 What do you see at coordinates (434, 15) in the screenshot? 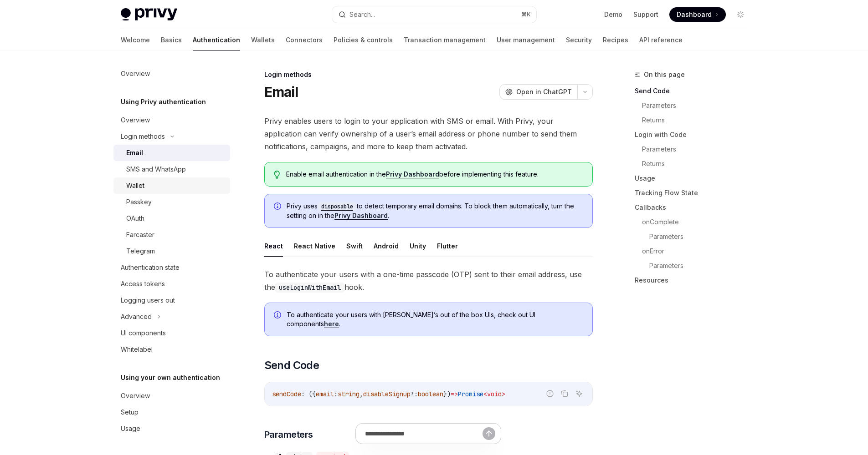
I see `button: Search...⌘K` at bounding box center [434, 15].